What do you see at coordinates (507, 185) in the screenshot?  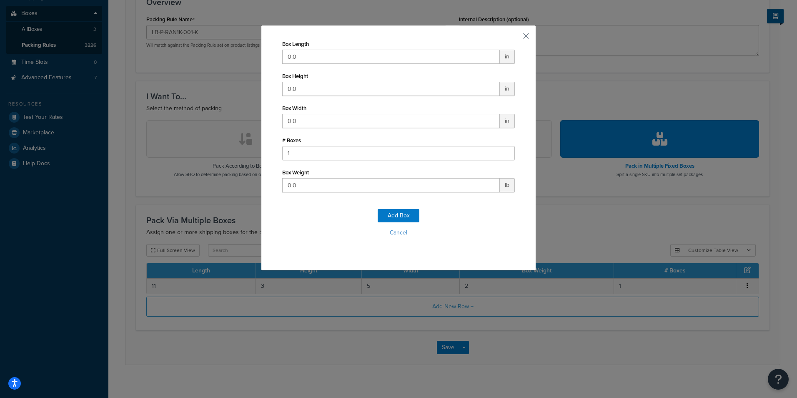 I see `span: lb` at bounding box center [507, 185].